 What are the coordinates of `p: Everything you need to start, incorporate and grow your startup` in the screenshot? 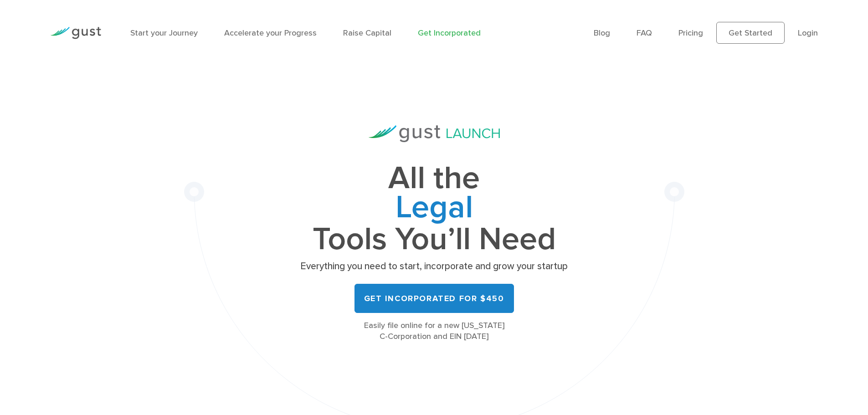 It's located at (434, 266).